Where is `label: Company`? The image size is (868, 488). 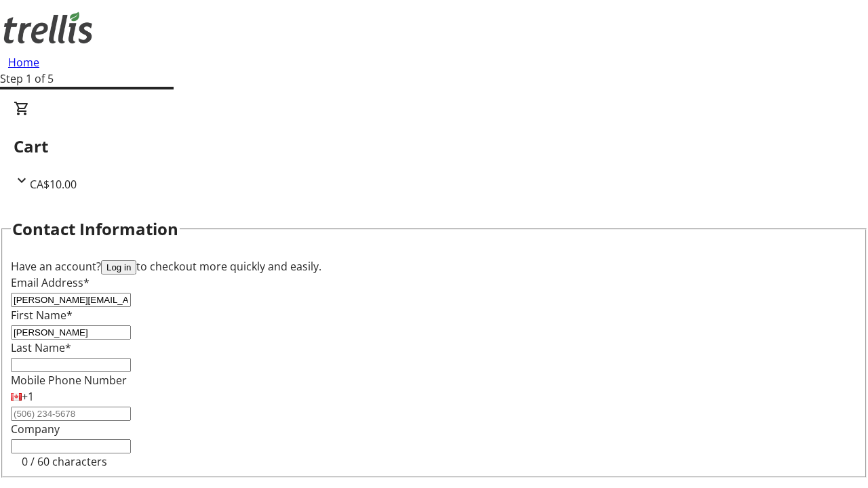 label: Company is located at coordinates (35, 429).